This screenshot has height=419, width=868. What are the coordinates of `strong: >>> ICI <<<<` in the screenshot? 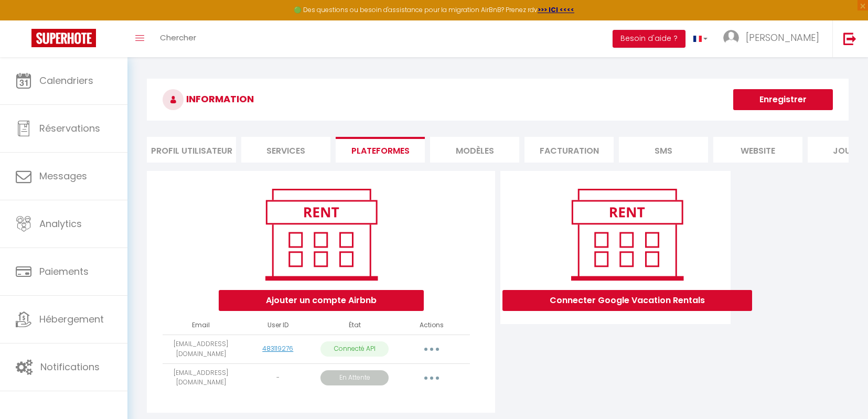 It's located at (556, 9).